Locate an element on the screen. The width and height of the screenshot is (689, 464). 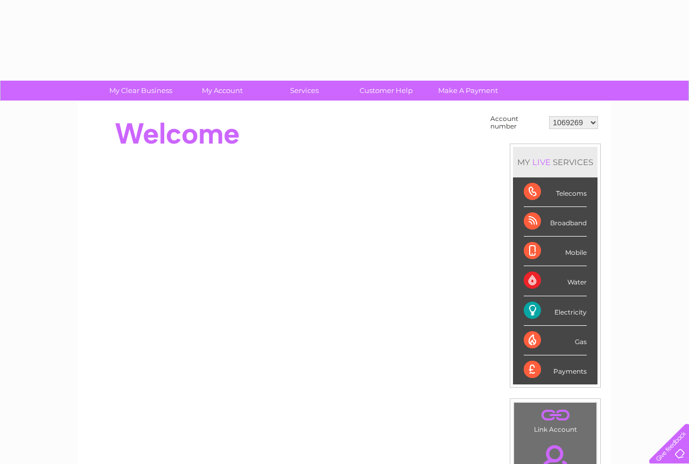
td: Link Account is located at coordinates (555, 419).